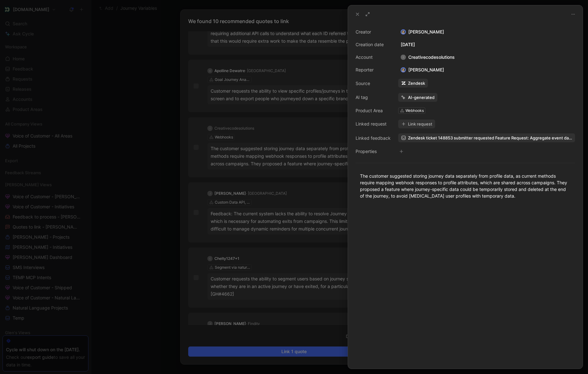 This screenshot has width=588, height=374. Describe the element at coordinates (373, 70) in the screenshot. I see `div: Reporter` at that location.